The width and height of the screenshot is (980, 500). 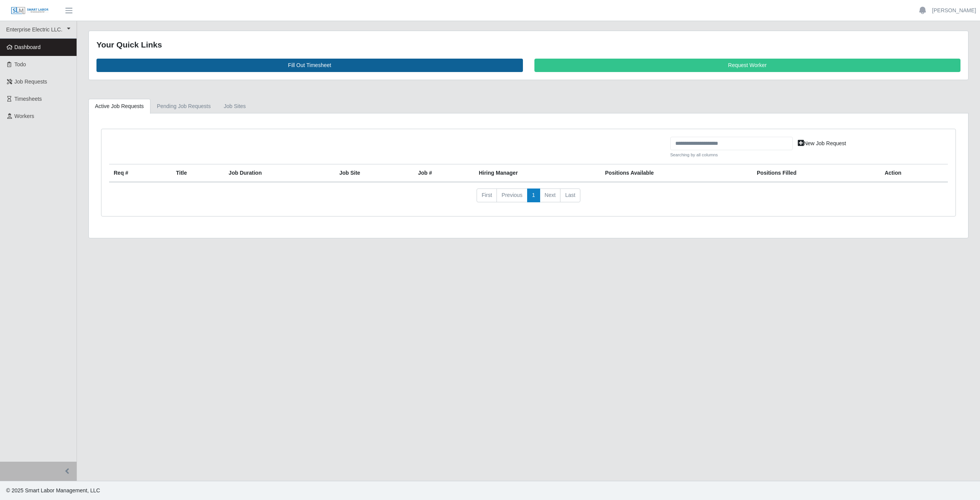 I want to click on span: Workers, so click(x=24, y=116).